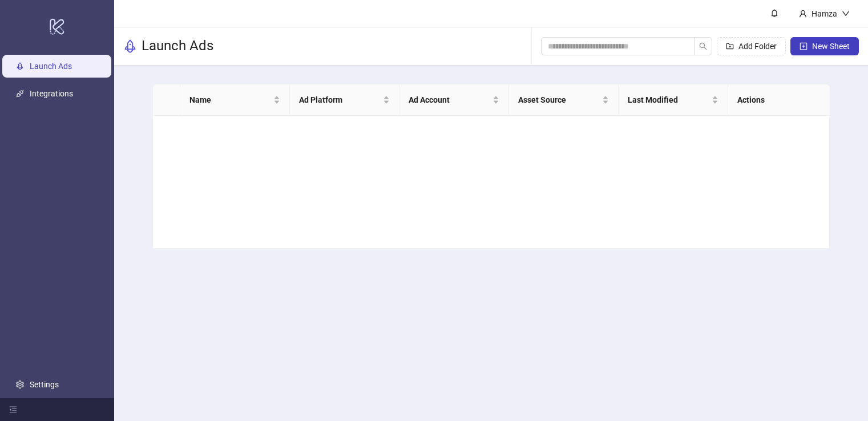 This screenshot has height=421, width=868. Describe the element at coordinates (177, 46) in the screenshot. I see `h3: Launch Ads` at that location.